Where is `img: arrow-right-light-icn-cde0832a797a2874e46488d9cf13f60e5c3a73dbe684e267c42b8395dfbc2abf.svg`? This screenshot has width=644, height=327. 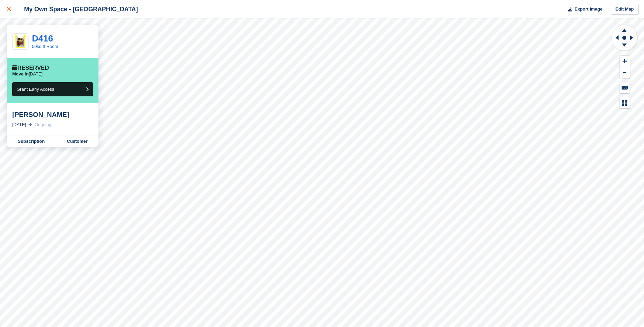 img: arrow-right-light-icn-cde0832a797a2874e46488d9cf13f60e5c3a73dbe684e267c42b8395dfbc2abf.svg is located at coordinates (30, 124).